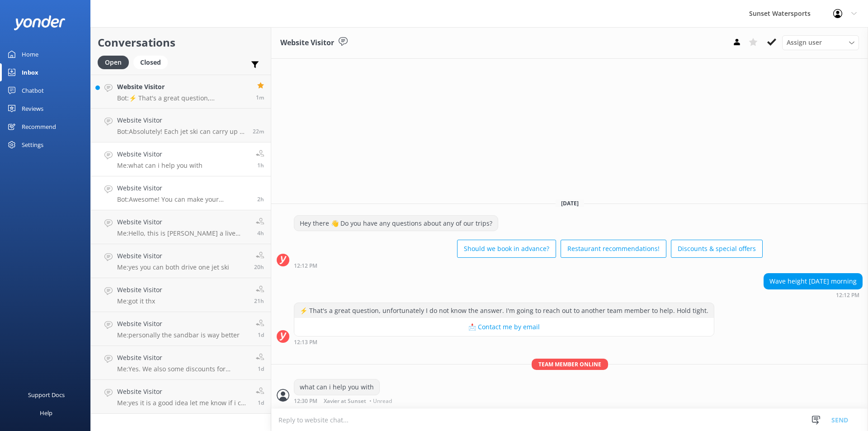 The height and width of the screenshot is (431, 868). What do you see at coordinates (33, 145) in the screenshot?
I see `div: Settings` at bounding box center [33, 145].